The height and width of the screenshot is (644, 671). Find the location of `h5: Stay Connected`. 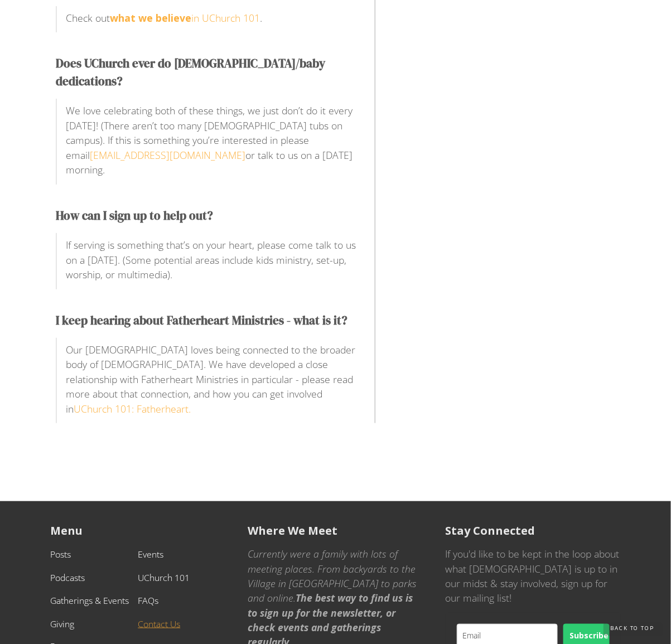

h5: Stay Connected is located at coordinates (533, 530).